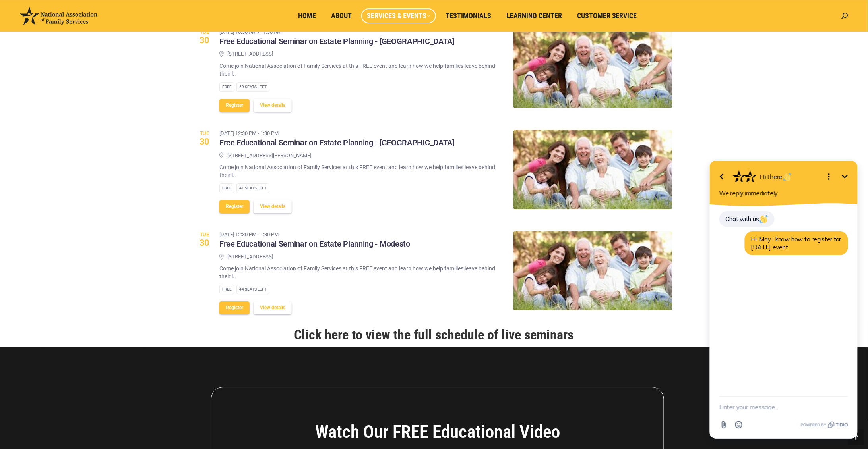 This screenshot has height=449, width=868. I want to click on textarea: New message, so click(84, 255).